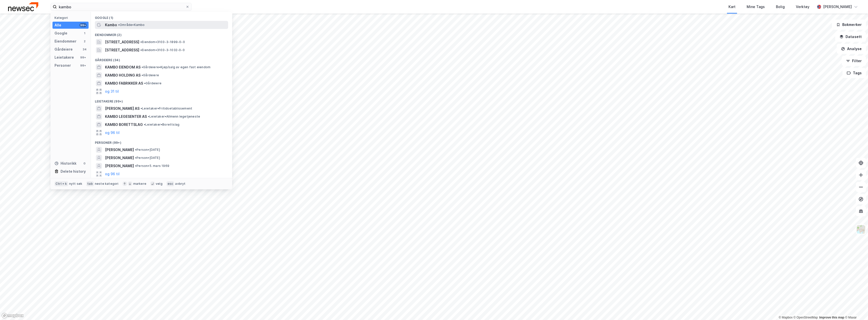 The image size is (868, 320). I want to click on div: Kategori, so click(71, 17).